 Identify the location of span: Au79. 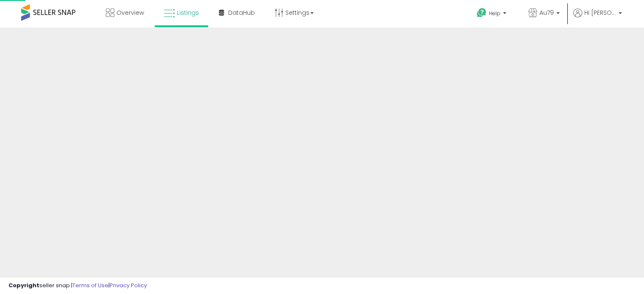
(547, 13).